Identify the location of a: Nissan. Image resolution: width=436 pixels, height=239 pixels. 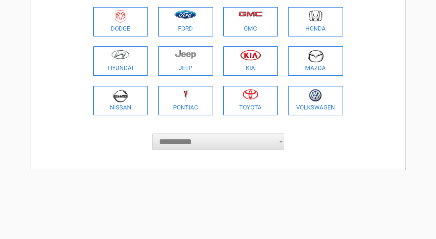
(121, 101).